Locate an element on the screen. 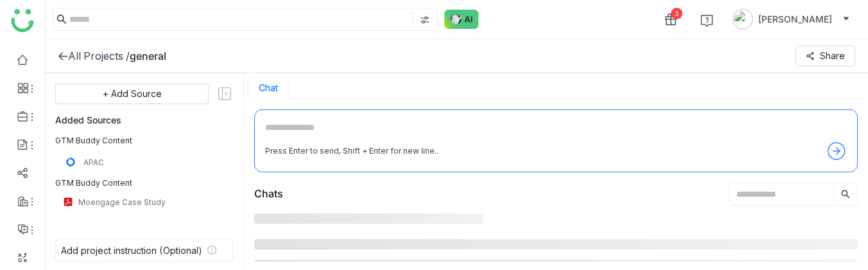 The width and height of the screenshot is (868, 270). button: + Add Source is located at coordinates (132, 94).